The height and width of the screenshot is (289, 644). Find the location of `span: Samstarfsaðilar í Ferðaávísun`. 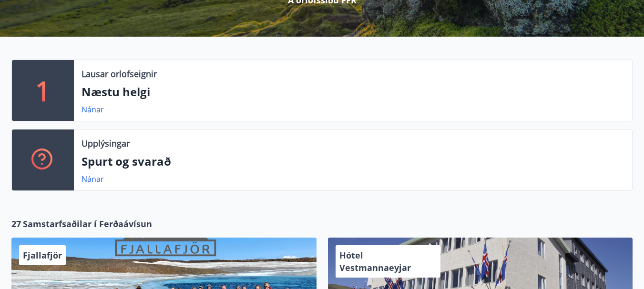

span: Samstarfsaðilar í Ferðaávísun is located at coordinates (87, 223).